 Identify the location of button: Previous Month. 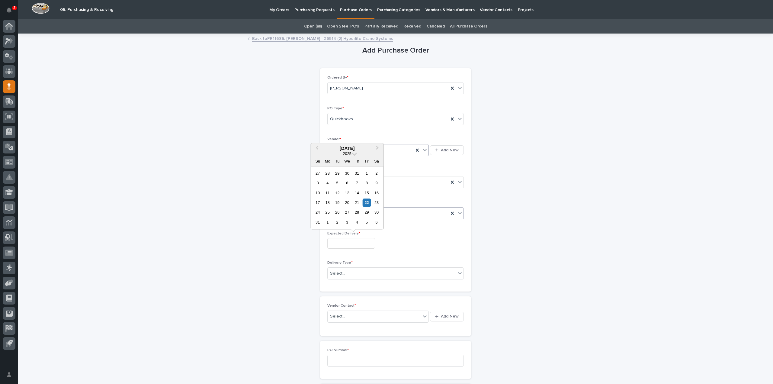
(317, 149).